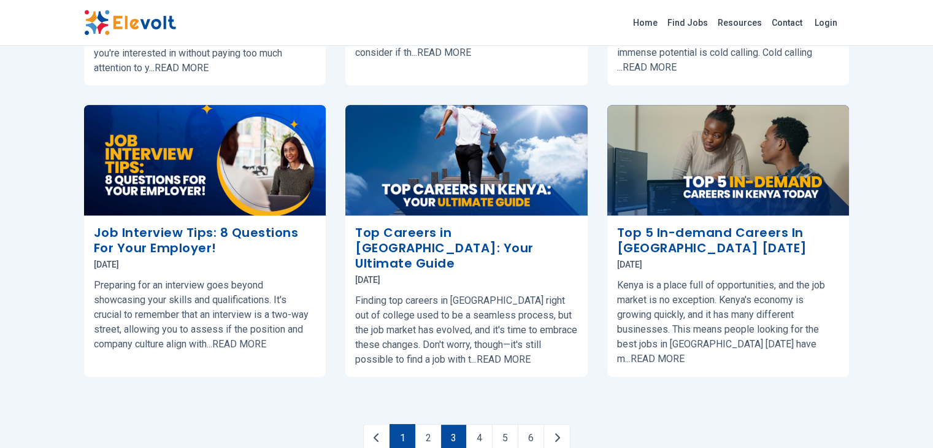 This screenshot has height=448, width=933. I want to click on a: Job Interview Tips: 8 Questions For Your Employer! : Elevolt BlogJob Interview Tips: 8 Questions ..., so click(205, 240).